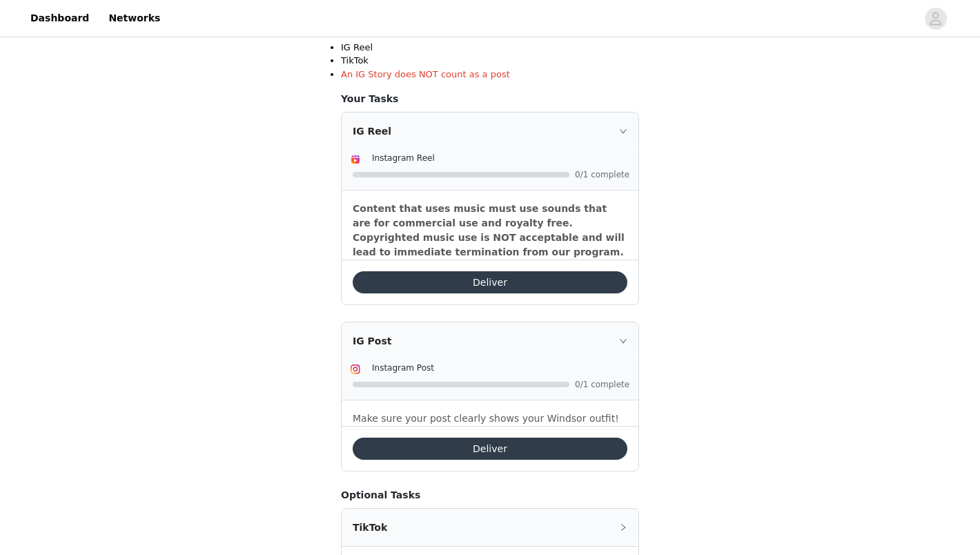 The width and height of the screenshot is (980, 555). I want to click on h4: Your Tasks, so click(490, 99).